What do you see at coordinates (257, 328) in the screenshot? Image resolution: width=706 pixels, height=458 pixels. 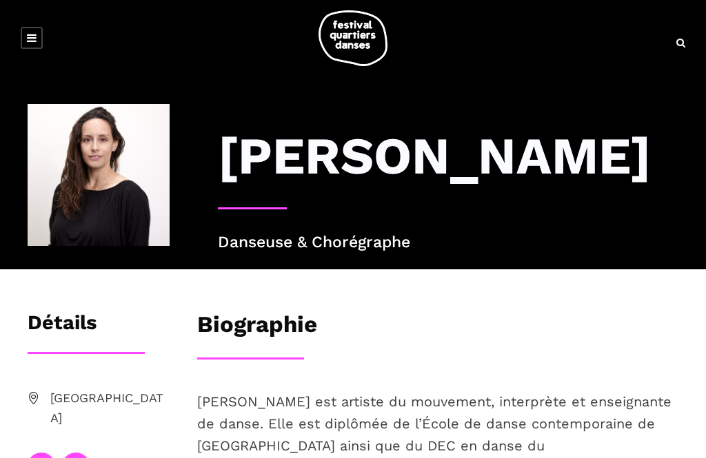 I see `h3: Biographie` at bounding box center [257, 328].